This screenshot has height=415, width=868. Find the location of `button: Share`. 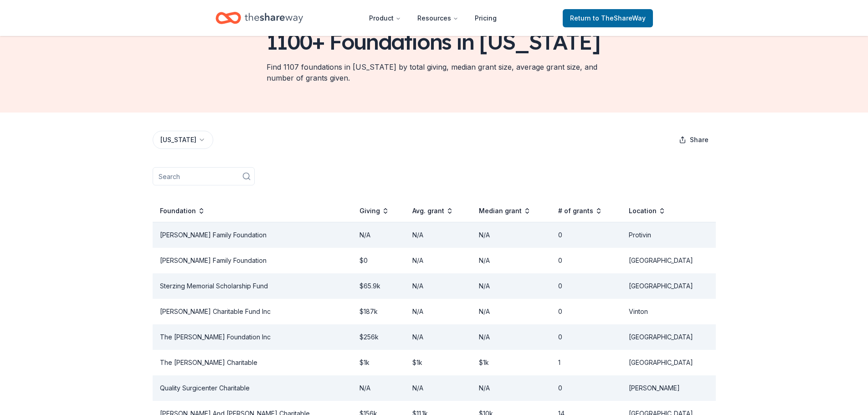

button: Share is located at coordinates (694, 140).